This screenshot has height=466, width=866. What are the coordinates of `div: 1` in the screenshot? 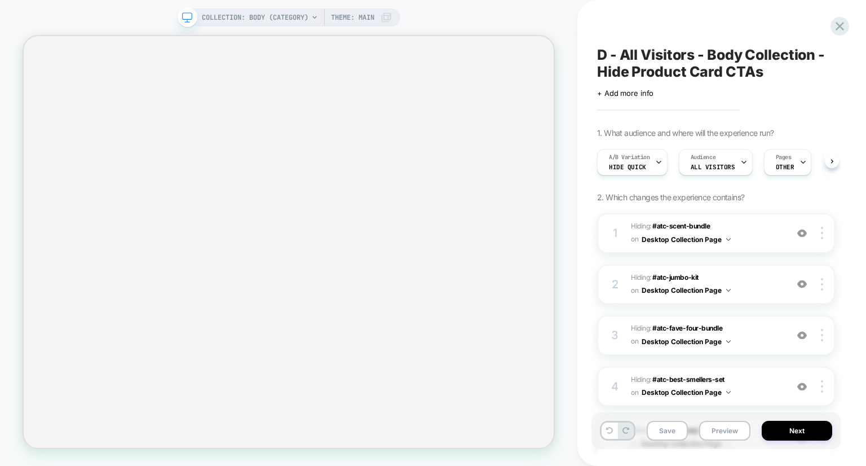 It's located at (615, 233).